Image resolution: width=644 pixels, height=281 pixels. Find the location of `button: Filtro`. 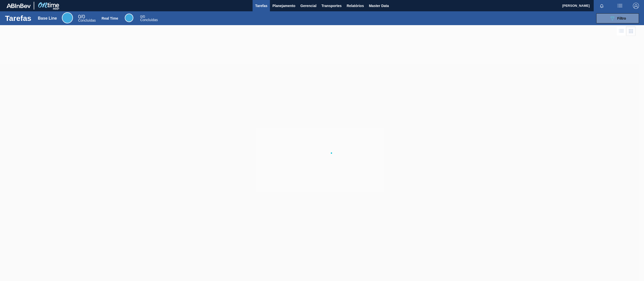

button: Filtro is located at coordinates (617, 18).